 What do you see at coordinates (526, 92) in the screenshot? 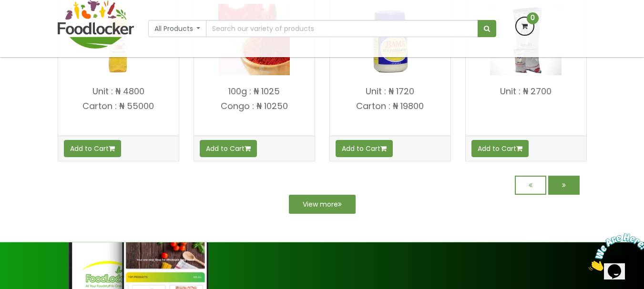
I see `p: Unit : ₦ 2700` at bounding box center [526, 92].